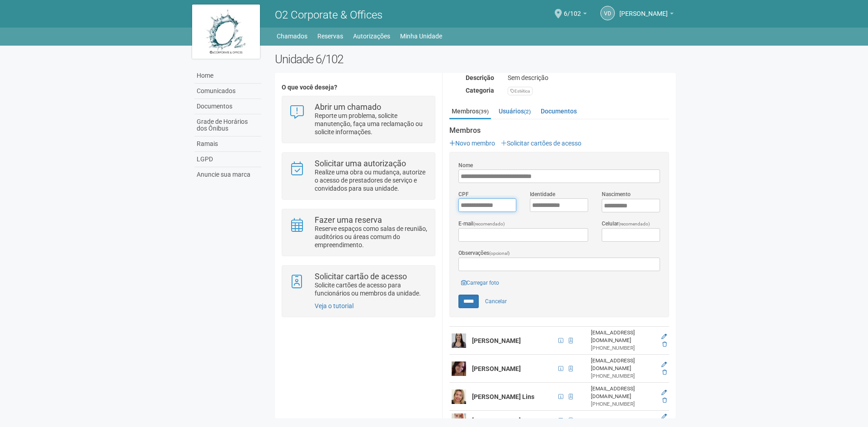 This screenshot has width=868, height=427. What do you see at coordinates (360, 163) in the screenshot?
I see `strong: Solicitar uma autorização` at bounding box center [360, 163].